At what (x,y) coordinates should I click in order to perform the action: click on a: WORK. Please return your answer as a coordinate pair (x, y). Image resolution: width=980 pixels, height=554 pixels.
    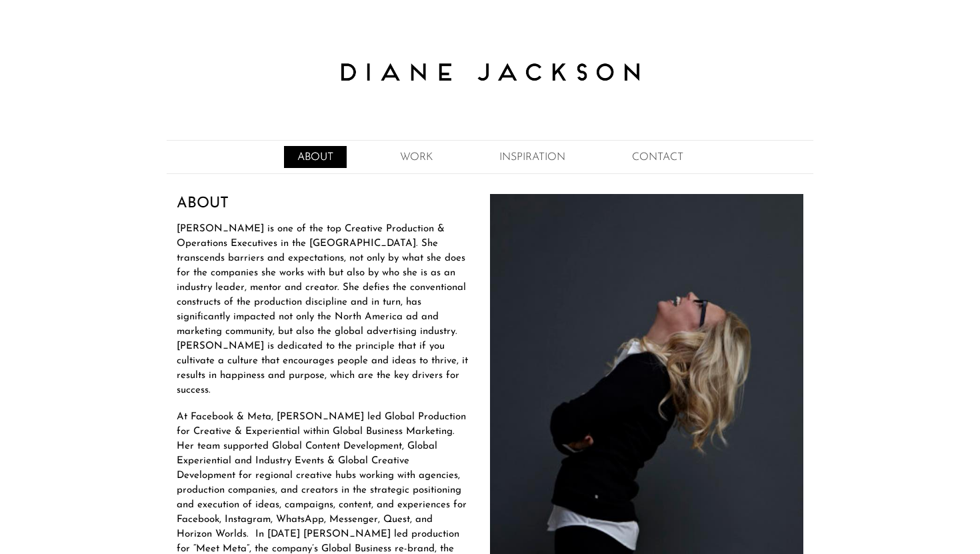
    Looking at the image, I should click on (416, 157).